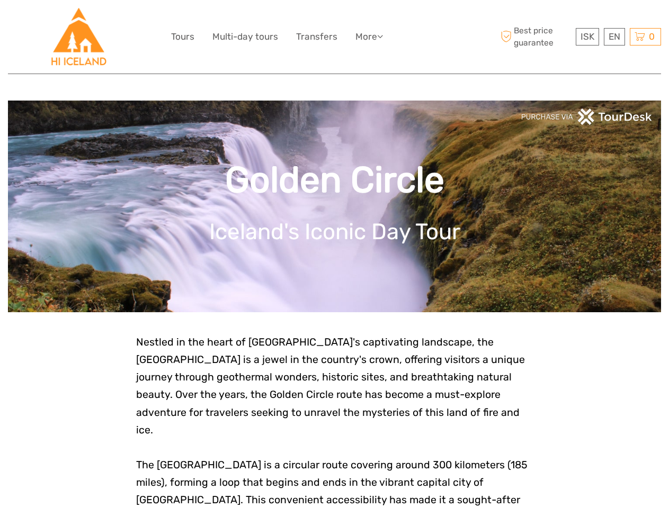 Image resolution: width=669 pixels, height=508 pixels. What do you see at coordinates (651, 37) in the screenshot?
I see `span: 0` at bounding box center [651, 37].